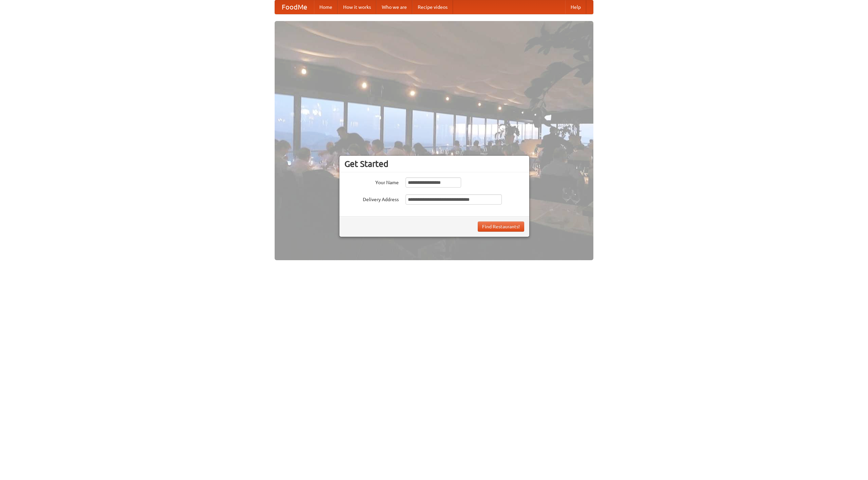 The width and height of the screenshot is (868, 480). I want to click on label: Your Name, so click(372, 181).